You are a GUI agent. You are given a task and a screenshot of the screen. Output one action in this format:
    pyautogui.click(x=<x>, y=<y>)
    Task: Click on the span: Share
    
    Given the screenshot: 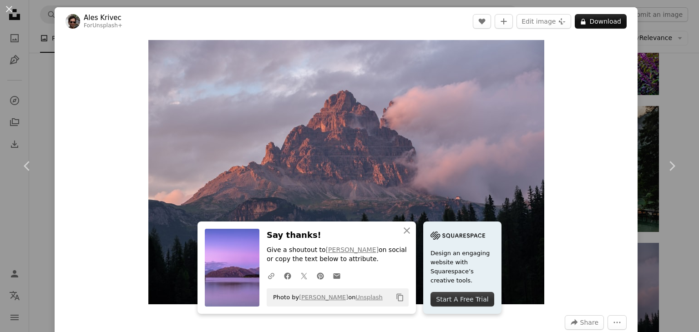 What is the action you would take?
    pyautogui.click(x=589, y=323)
    